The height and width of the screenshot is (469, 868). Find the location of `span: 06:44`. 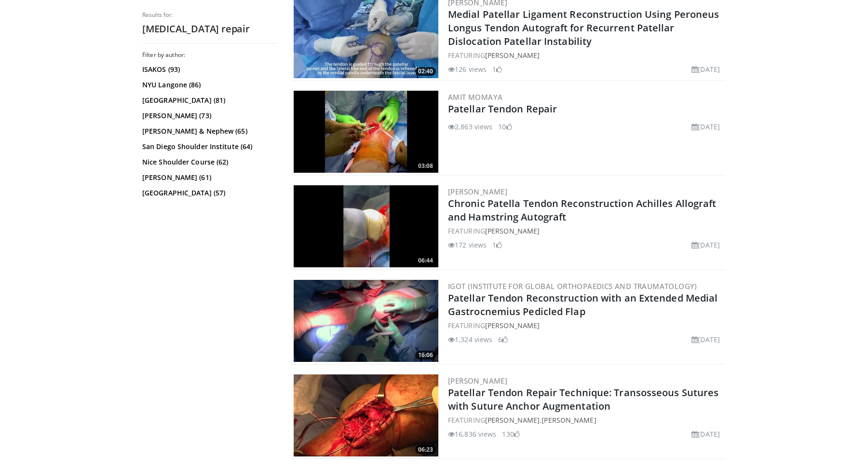

span: 06:44 is located at coordinates (426, 260).